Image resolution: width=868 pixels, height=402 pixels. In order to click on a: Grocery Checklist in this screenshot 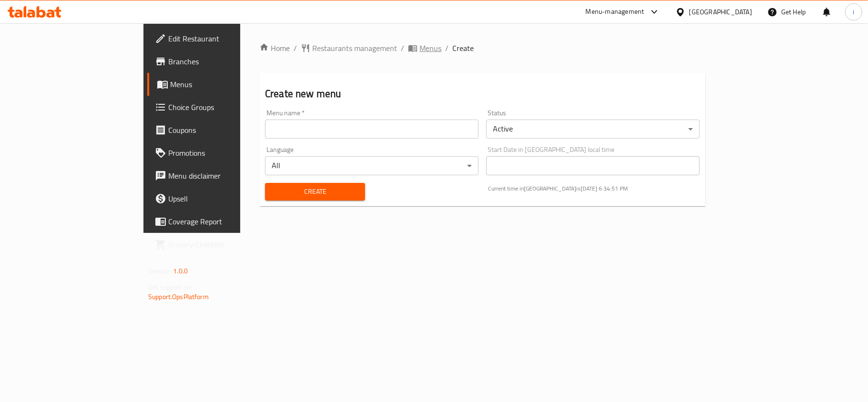, I will do `click(218, 244)`.